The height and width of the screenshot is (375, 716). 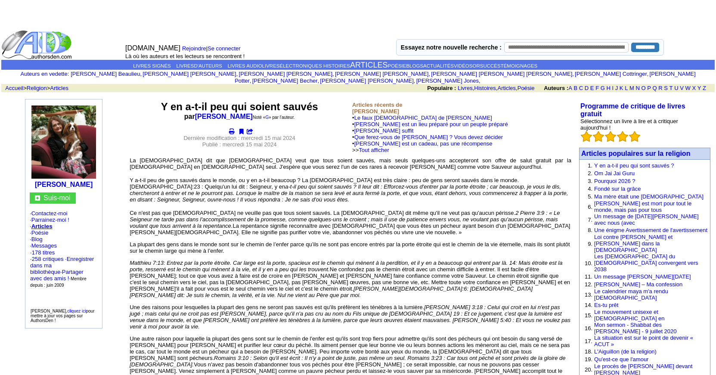 What do you see at coordinates (633, 110) in the screenshot?
I see `font: Programme de critique de livres gratuit` at bounding box center [633, 110].